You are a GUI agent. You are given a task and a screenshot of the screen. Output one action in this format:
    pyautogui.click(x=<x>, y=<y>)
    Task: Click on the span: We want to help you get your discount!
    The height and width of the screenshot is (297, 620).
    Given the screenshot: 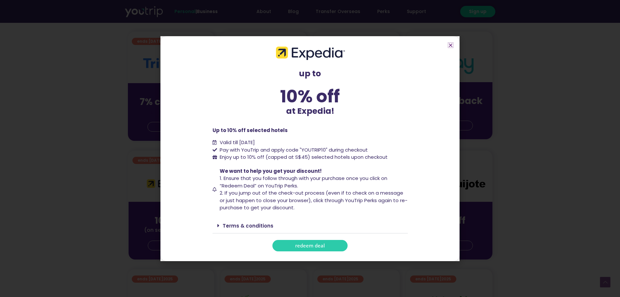 What is the action you would take?
    pyautogui.click(x=271, y=171)
    